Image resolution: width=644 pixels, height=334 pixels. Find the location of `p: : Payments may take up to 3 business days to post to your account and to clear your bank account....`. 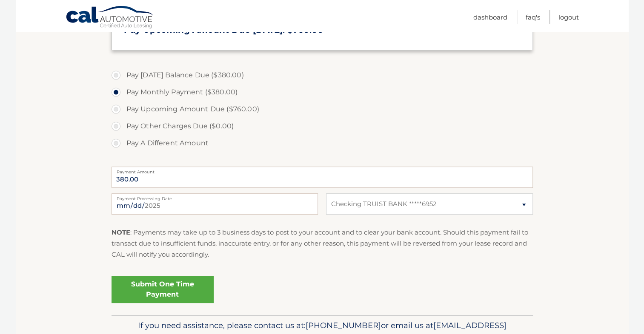

p: : Payments may take up to 3 business days to post to your account and to clear your bank account.... is located at coordinates (322, 244).